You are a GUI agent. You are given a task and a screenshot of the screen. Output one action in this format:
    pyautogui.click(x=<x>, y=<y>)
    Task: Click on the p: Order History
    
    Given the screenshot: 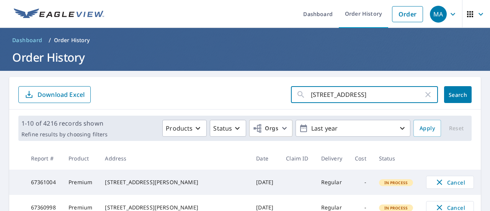 What is the action you would take?
    pyautogui.click(x=72, y=40)
    